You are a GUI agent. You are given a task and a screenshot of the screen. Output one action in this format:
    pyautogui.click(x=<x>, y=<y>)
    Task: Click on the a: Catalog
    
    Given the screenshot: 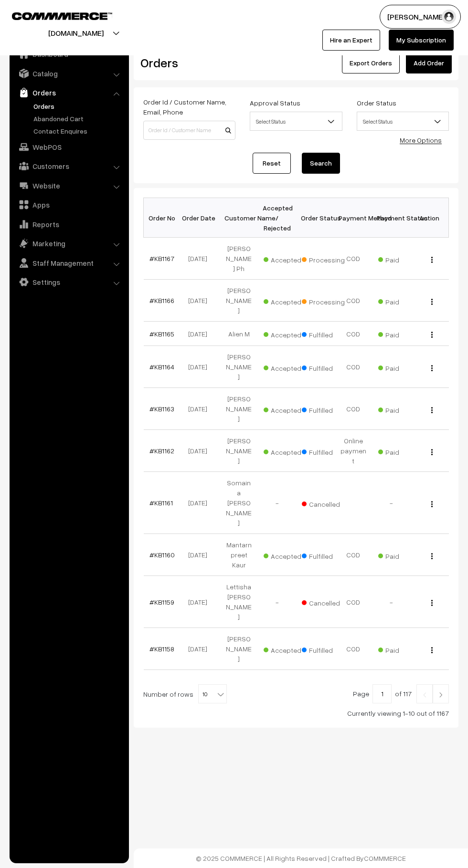 What is the action you would take?
    pyautogui.click(x=69, y=74)
    